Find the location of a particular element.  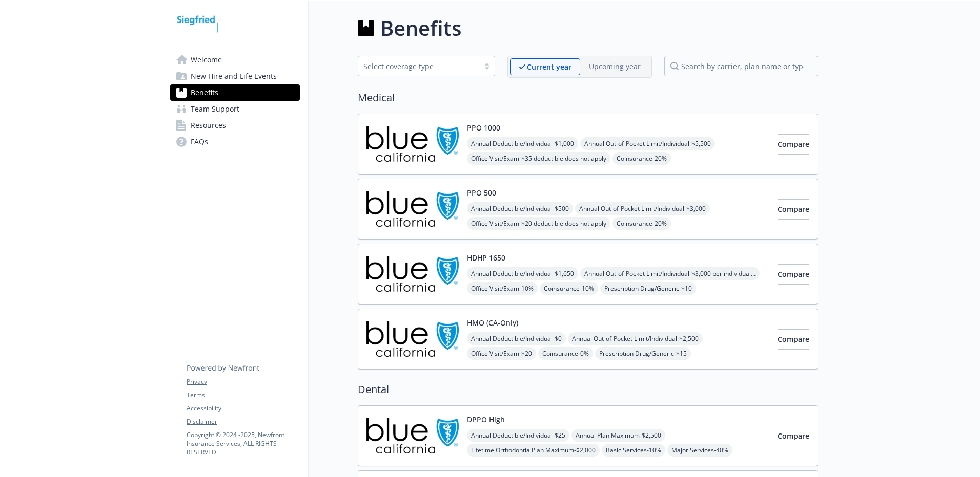

a: New Hire and Life Events is located at coordinates (234, 76).